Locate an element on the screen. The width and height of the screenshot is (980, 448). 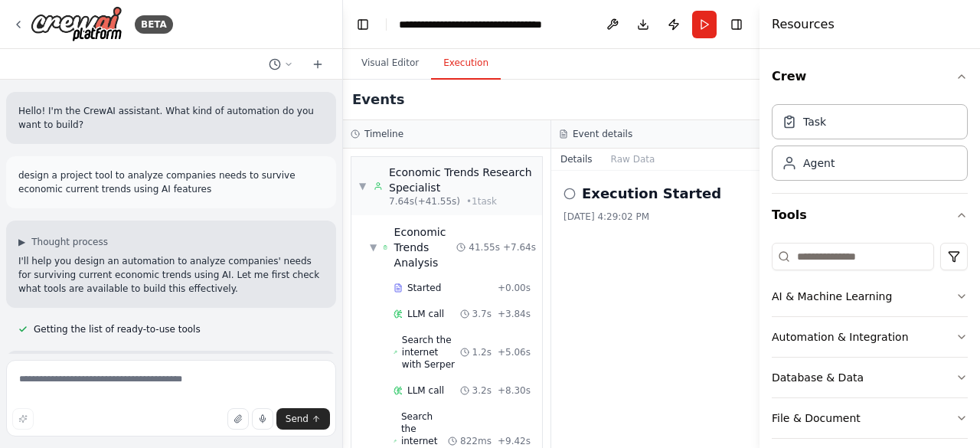
span: • 1 task is located at coordinates (481, 201).